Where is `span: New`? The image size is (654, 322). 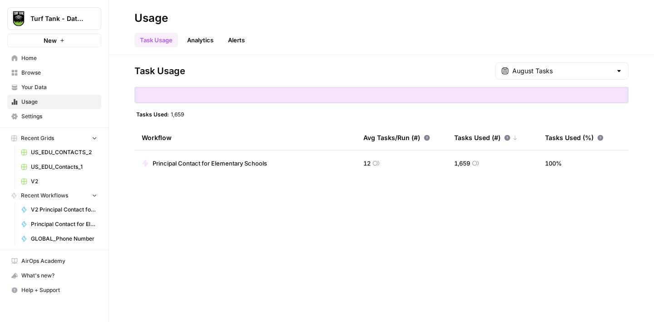 span: New is located at coordinates (50, 40).